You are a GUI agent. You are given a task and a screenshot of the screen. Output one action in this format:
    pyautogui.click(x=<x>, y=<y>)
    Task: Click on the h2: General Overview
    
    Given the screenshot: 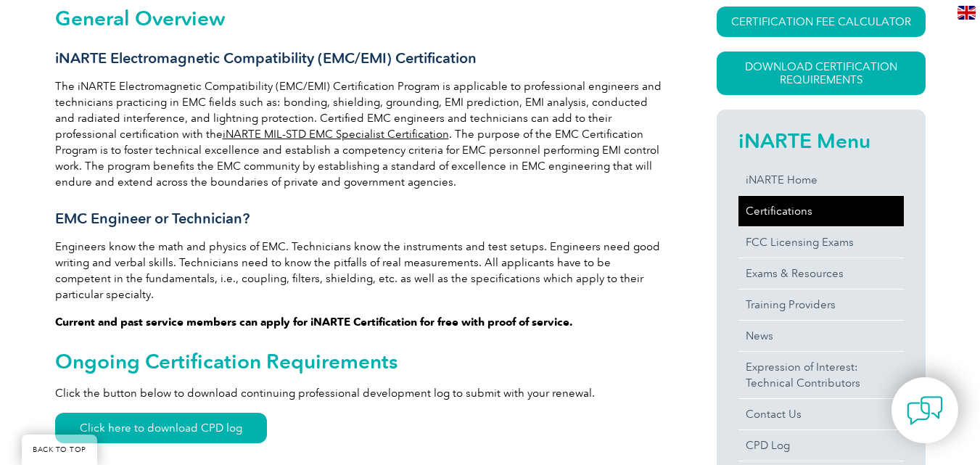 What is the action you would take?
    pyautogui.click(x=360, y=18)
    